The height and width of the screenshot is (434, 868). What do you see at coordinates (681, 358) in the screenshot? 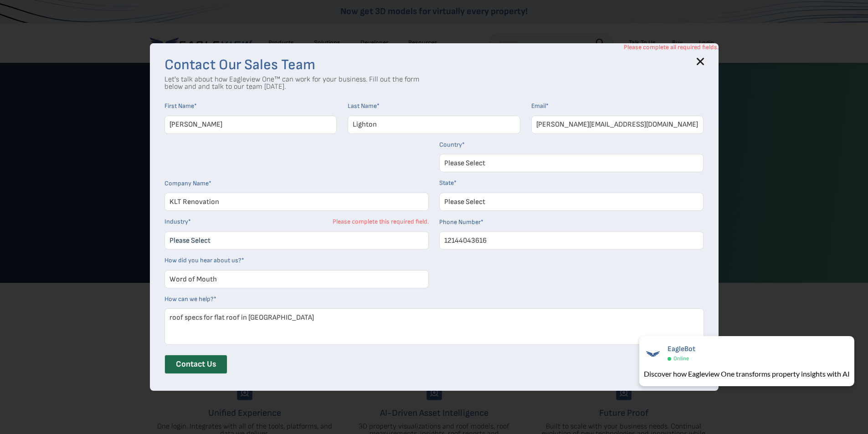
I see `span: Online` at bounding box center [681, 358].